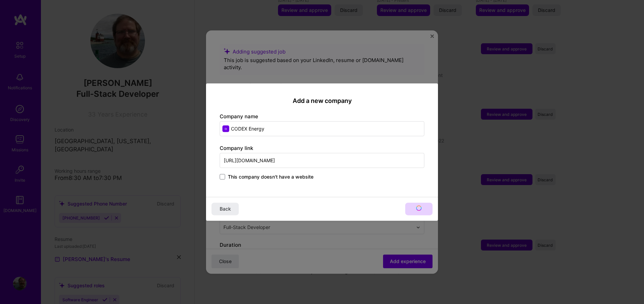 This screenshot has width=644, height=304. I want to click on span: This company doesn't have a website, so click(271, 176).